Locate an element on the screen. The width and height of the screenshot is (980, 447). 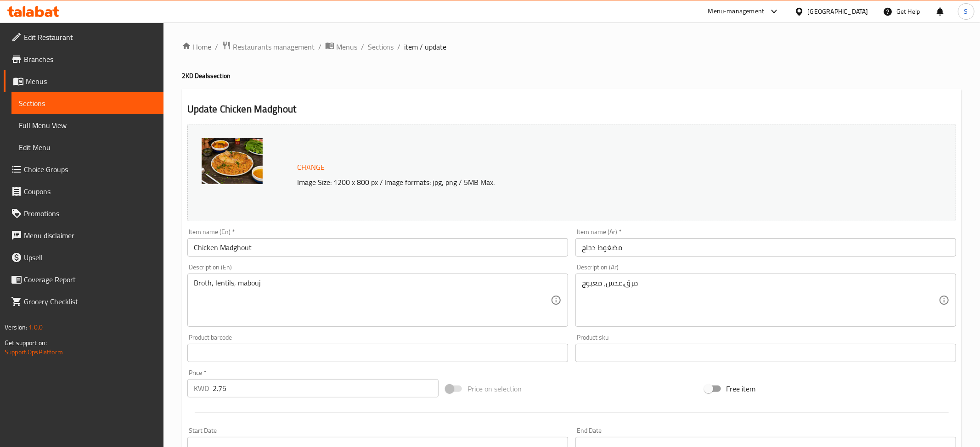
p: Image Size: 1200 x 800 px / Image formats: jpg, png / 5MB Max. is located at coordinates (571, 182).